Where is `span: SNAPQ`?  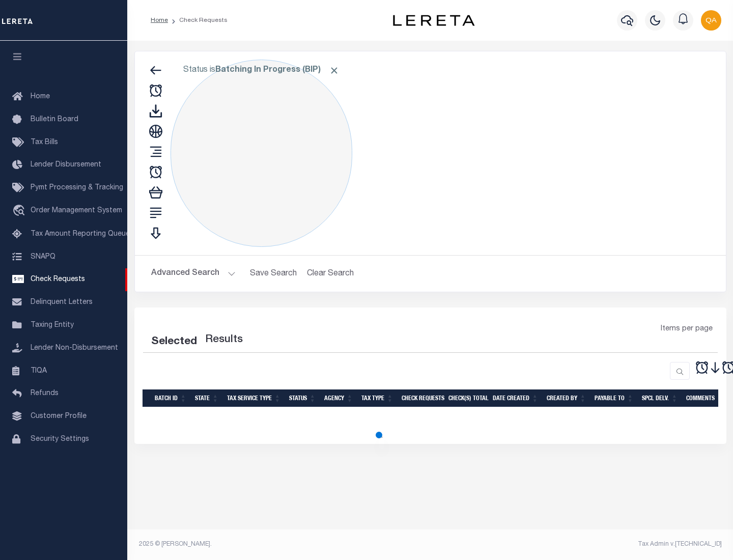 span: SNAPQ is located at coordinates (43, 256).